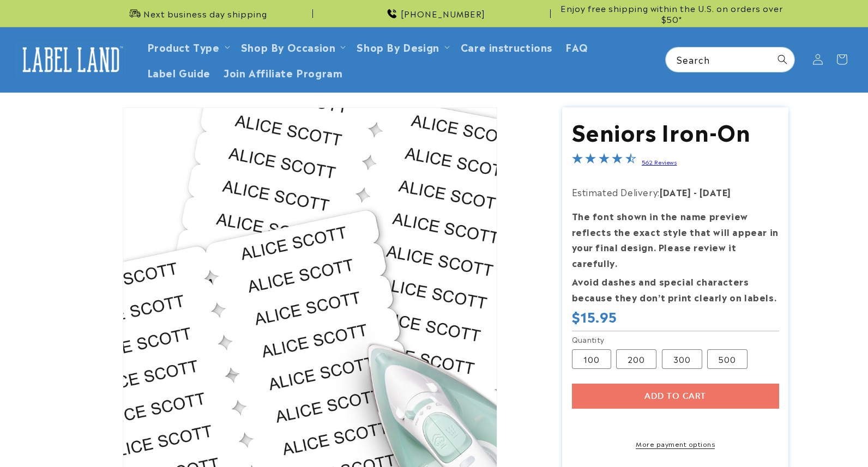  What do you see at coordinates (782, 59) in the screenshot?
I see `button: Search` at bounding box center [782, 59].